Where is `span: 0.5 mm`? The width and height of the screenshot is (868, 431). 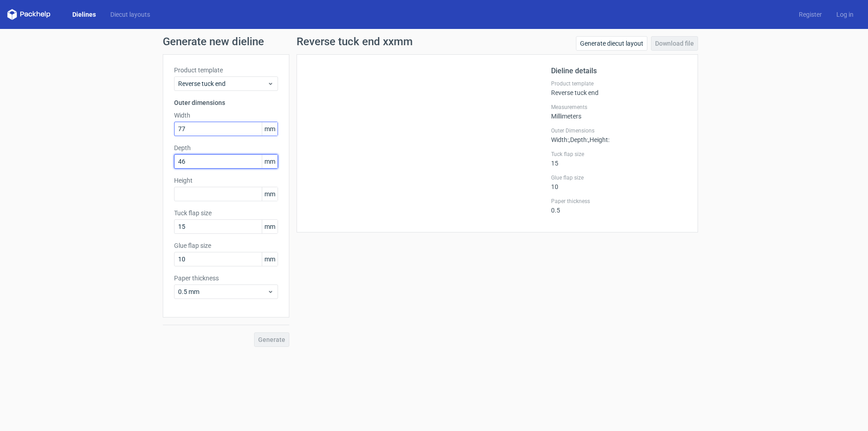
span: 0.5 mm is located at coordinates (223, 292).